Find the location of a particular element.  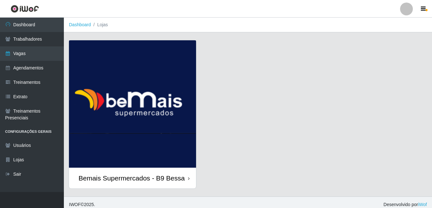

a: Bemais Supermercados - B9 Bessa is located at coordinates (132, 114).